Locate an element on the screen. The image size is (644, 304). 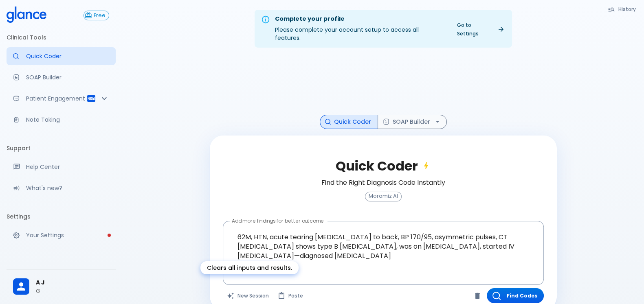
p: Quick Coder is located at coordinates (68, 56).